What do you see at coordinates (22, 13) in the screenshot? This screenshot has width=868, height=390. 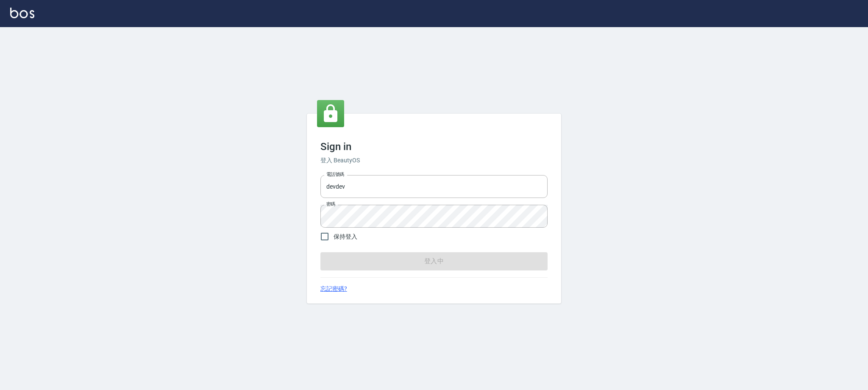 I see `img: Logo` at bounding box center [22, 13].